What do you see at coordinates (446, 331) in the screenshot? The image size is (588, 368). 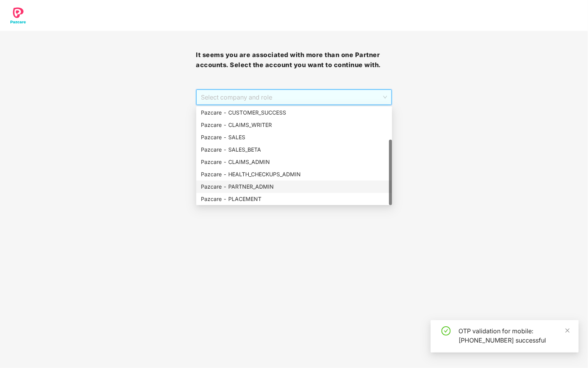 I see `span: check-circle` at bounding box center [446, 331].